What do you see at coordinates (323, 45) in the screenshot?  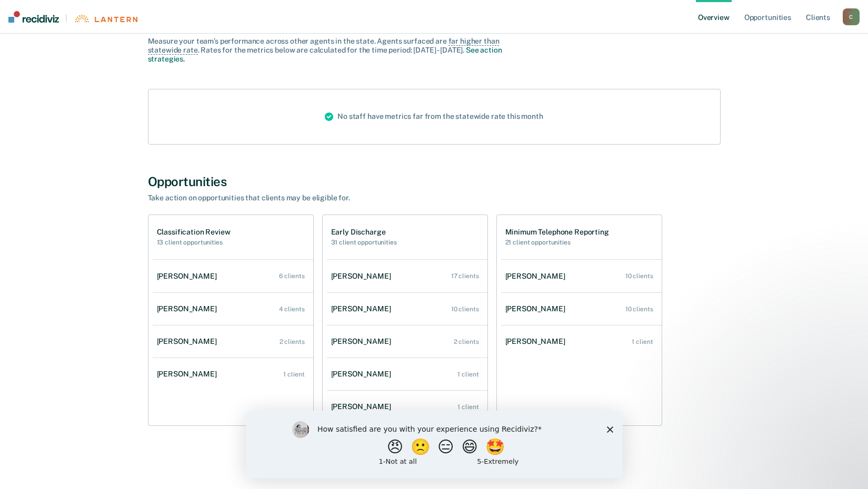 I see `span: far higher than statewide rate` at bounding box center [323, 45].